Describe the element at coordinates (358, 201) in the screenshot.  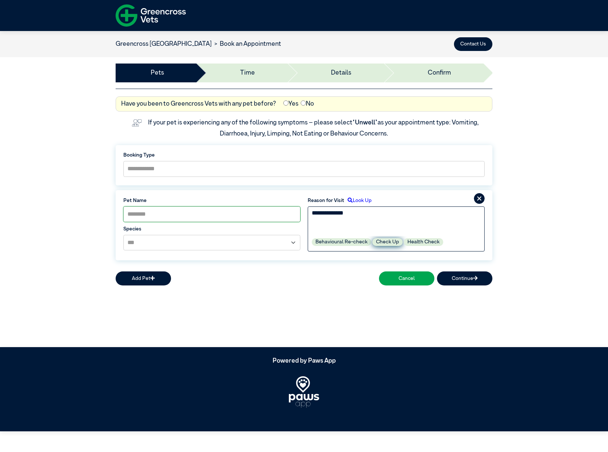
I see `label: Look Up` at that location.